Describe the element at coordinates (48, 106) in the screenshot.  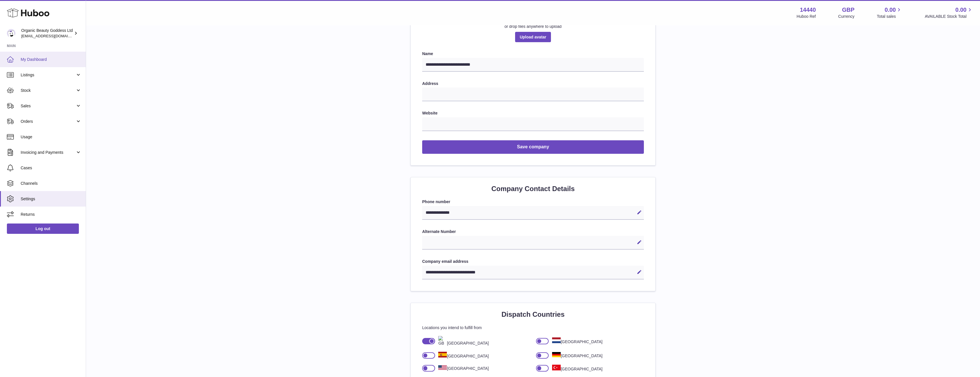
I see `span: Sales` at that location.